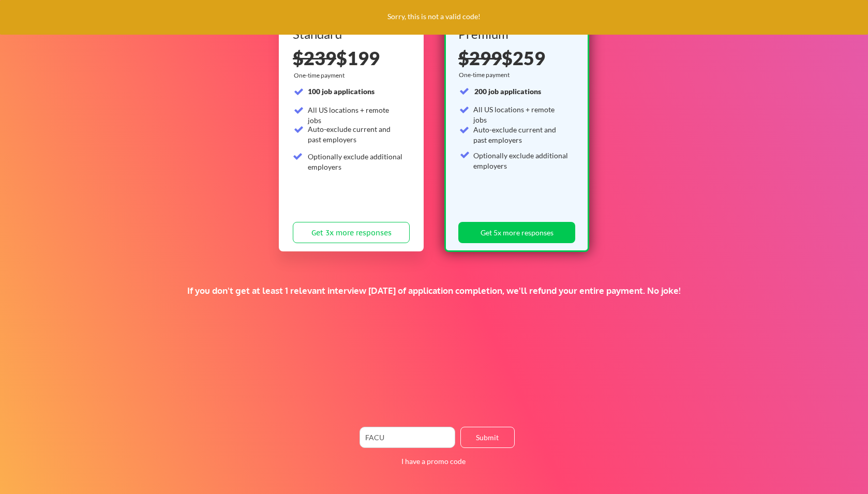  Describe the element at coordinates (341, 91) in the screenshot. I see `strong: 100 job applications` at that location.